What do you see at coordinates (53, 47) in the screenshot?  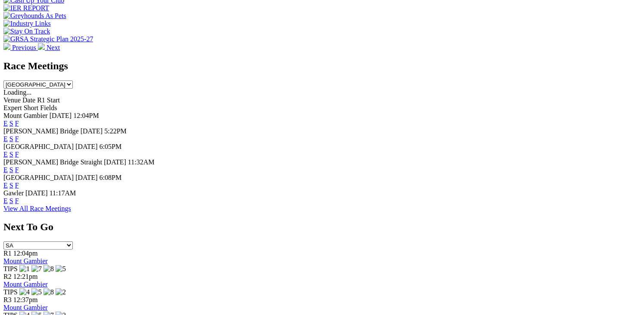 I see `span: Next` at bounding box center [53, 47].